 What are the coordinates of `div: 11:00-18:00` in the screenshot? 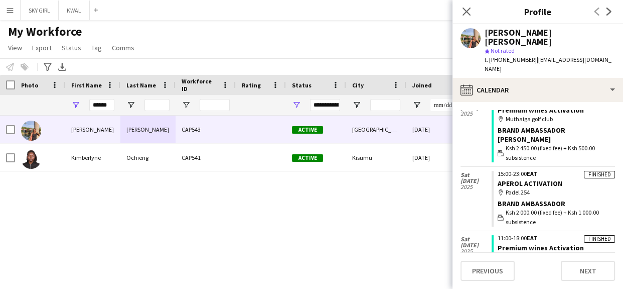 It's located at (557, 238).